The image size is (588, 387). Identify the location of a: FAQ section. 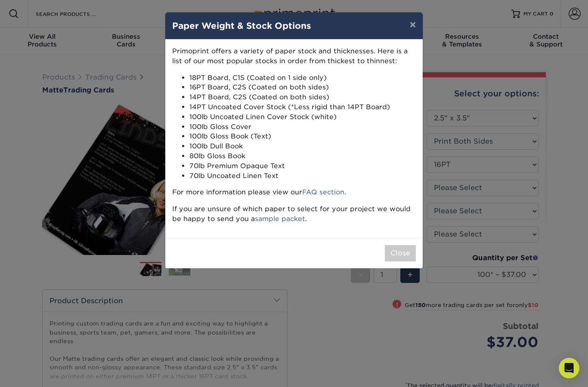
(324, 192).